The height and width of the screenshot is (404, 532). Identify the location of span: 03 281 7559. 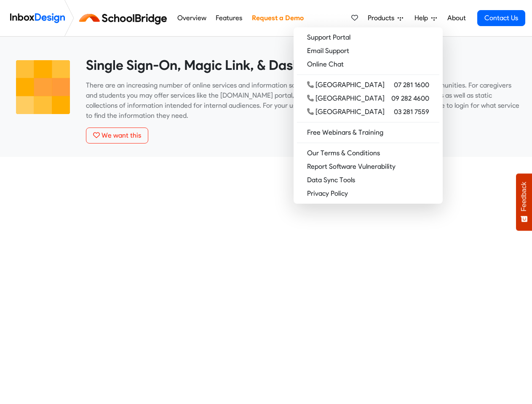
(411, 112).